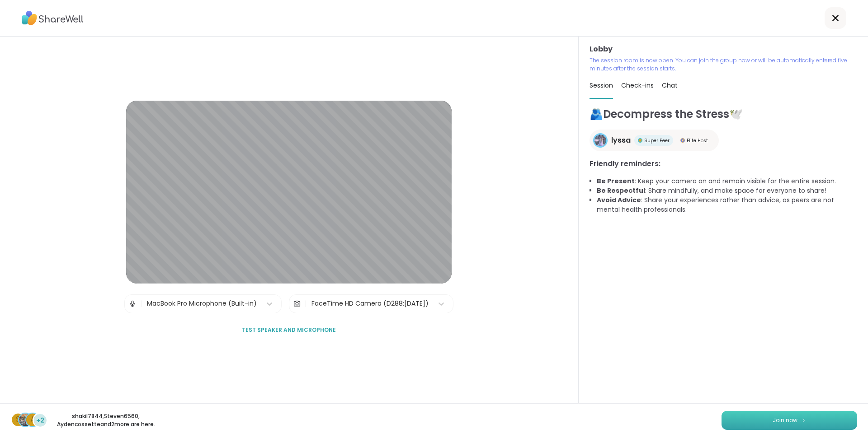 This screenshot has height=437, width=868. Describe the element at coordinates (656, 140) in the screenshot. I see `span: Super Peer` at that location.